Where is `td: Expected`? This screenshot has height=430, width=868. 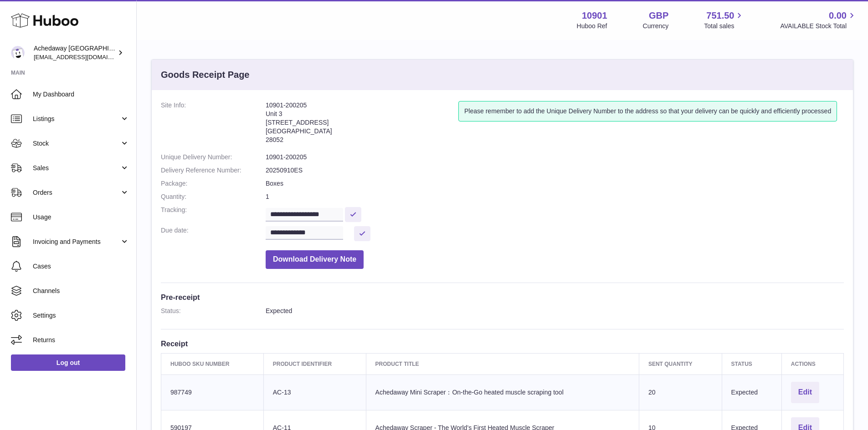 td: Expected is located at coordinates (751, 392).